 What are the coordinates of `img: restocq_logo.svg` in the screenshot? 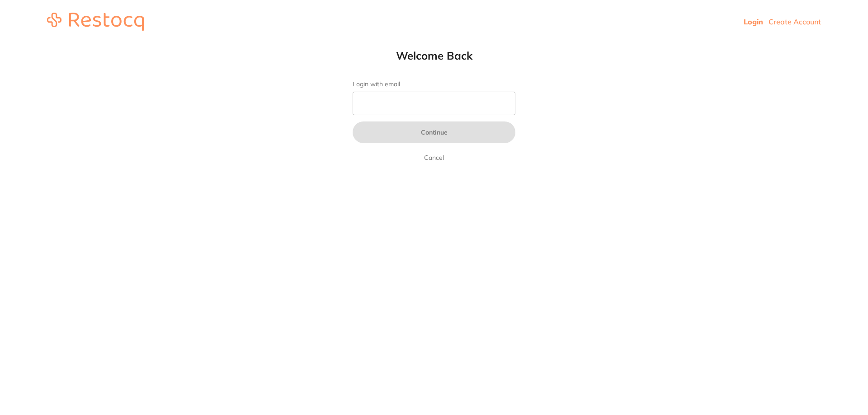 It's located at (96, 21).